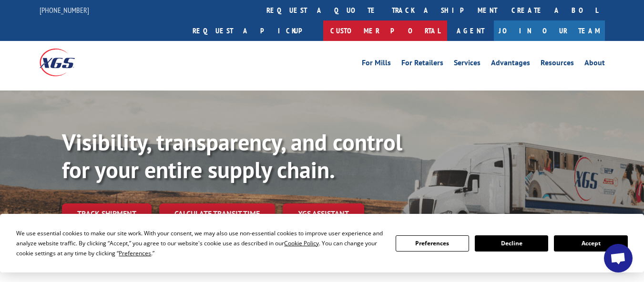 This screenshot has width=644, height=282. I want to click on a: For Mills, so click(376, 64).